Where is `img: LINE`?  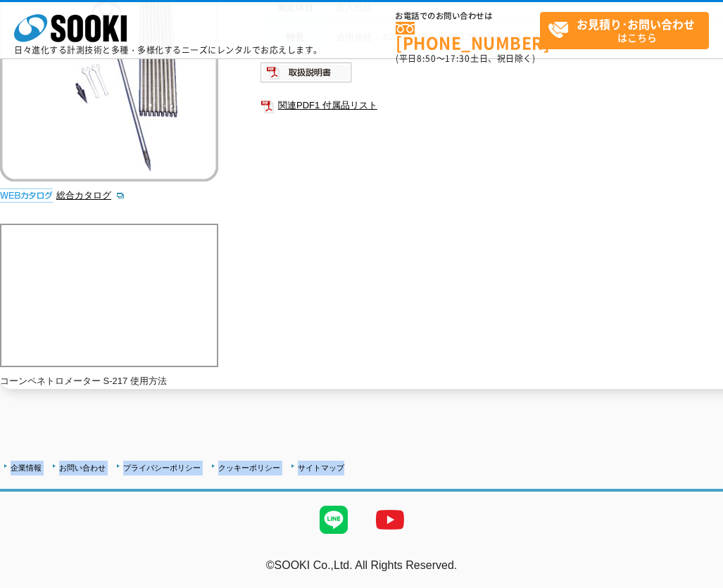
img: LINE is located at coordinates (333, 519).